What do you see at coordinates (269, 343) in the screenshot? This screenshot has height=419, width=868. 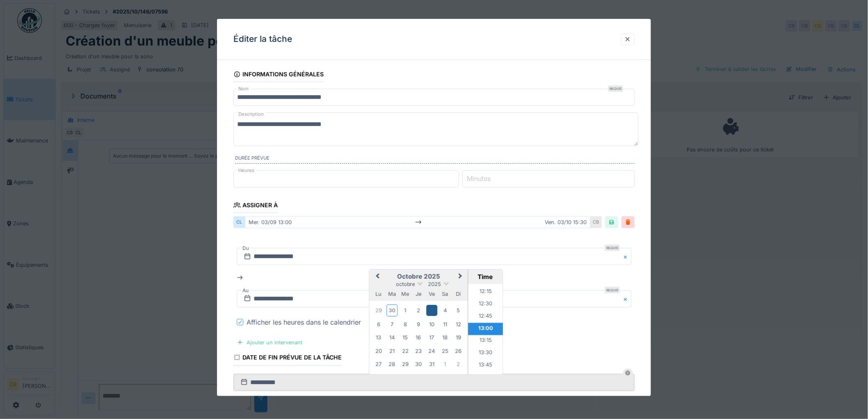 I see `div: Ajouter un intervenant` at bounding box center [269, 343].